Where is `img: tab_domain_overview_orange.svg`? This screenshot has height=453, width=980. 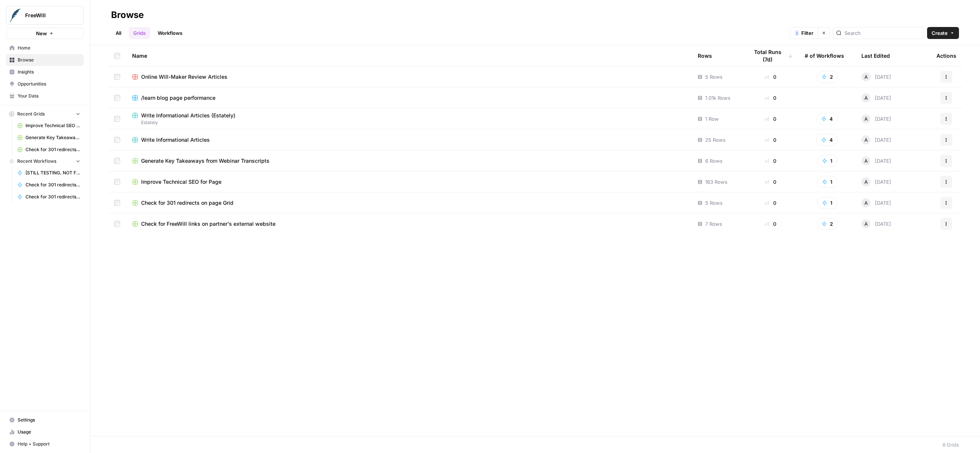 img: tab_domain_overview_orange.svg is located at coordinates (25, 46).